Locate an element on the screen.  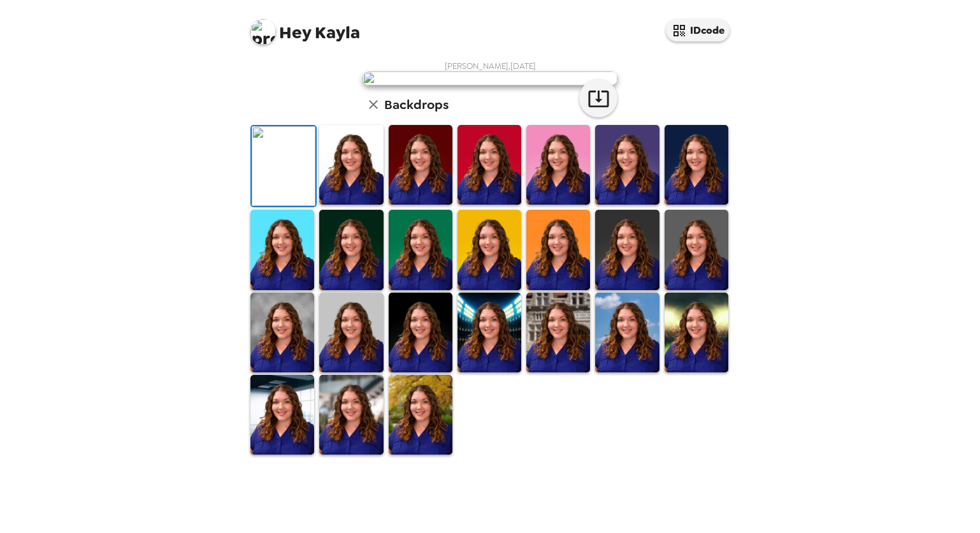
span: Kayla is located at coordinates (305, 27).